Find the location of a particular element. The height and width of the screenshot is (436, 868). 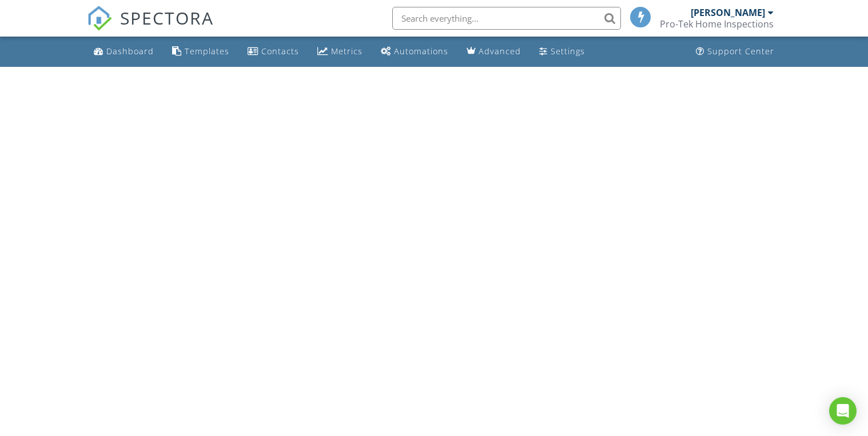

div: Support Center is located at coordinates (740, 51).